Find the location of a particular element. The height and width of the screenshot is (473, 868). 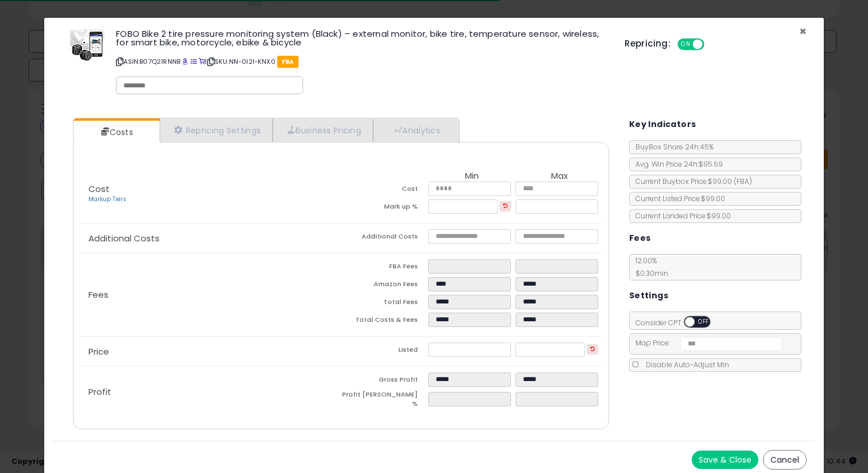

span: Map Price: is located at coordinates (706, 343).